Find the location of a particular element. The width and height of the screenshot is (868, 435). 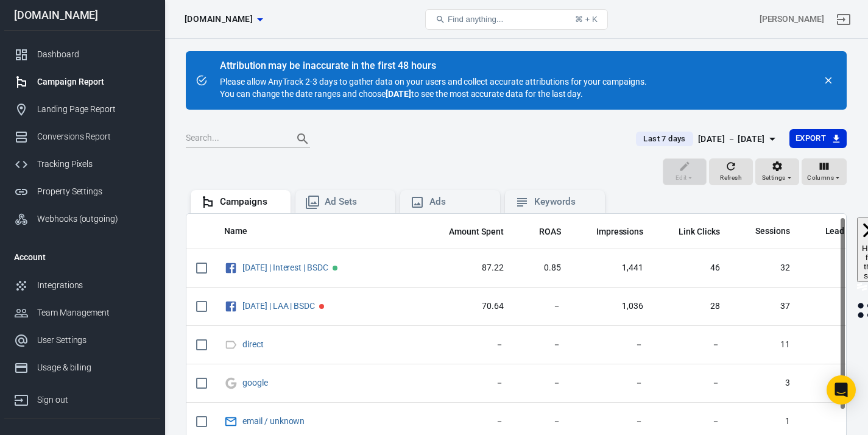

button: Columns is located at coordinates (824, 171).